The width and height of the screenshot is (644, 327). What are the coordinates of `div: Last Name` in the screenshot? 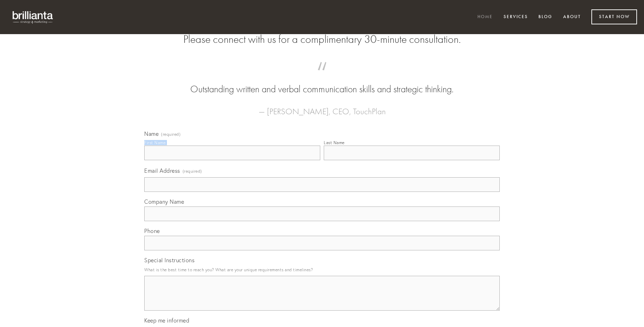 It's located at (334, 143).